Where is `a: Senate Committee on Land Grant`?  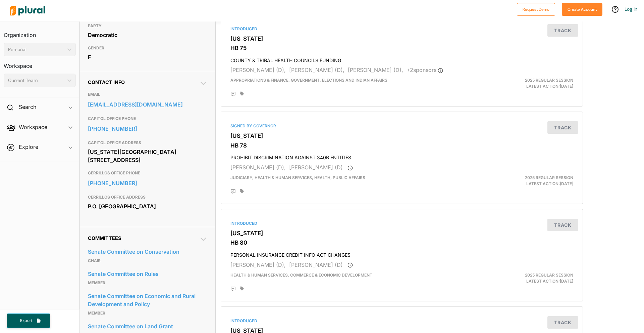
a: Senate Committee on Land Grant is located at coordinates (148, 326).